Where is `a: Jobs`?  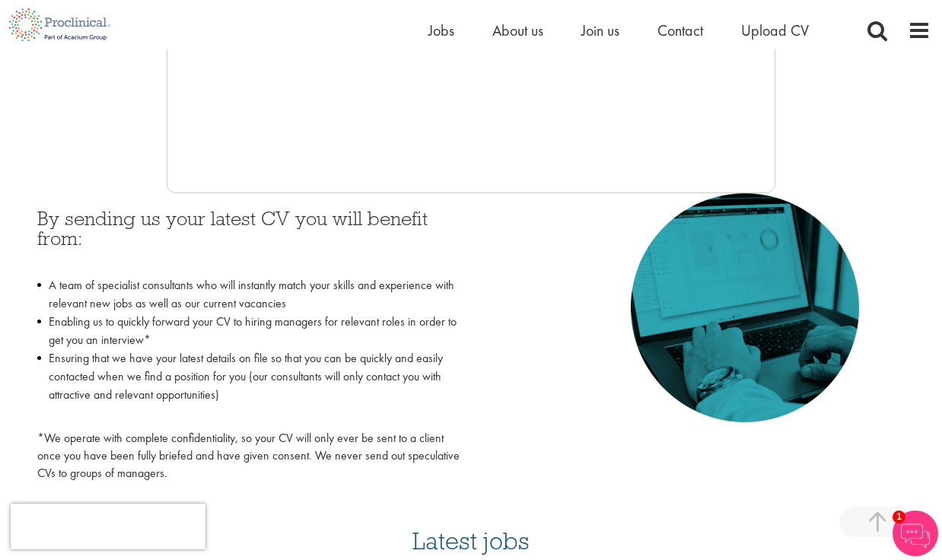 a: Jobs is located at coordinates (442, 31).